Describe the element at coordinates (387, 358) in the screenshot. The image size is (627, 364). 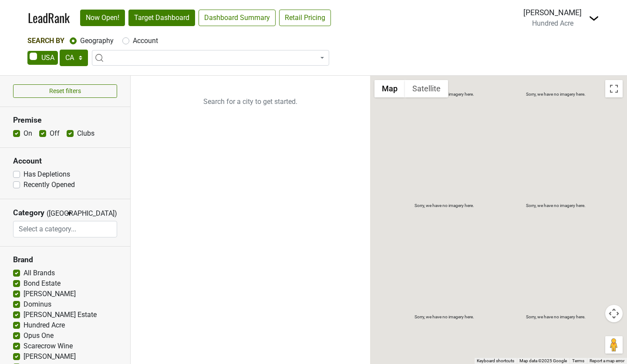
I see `img: Google` at that location.